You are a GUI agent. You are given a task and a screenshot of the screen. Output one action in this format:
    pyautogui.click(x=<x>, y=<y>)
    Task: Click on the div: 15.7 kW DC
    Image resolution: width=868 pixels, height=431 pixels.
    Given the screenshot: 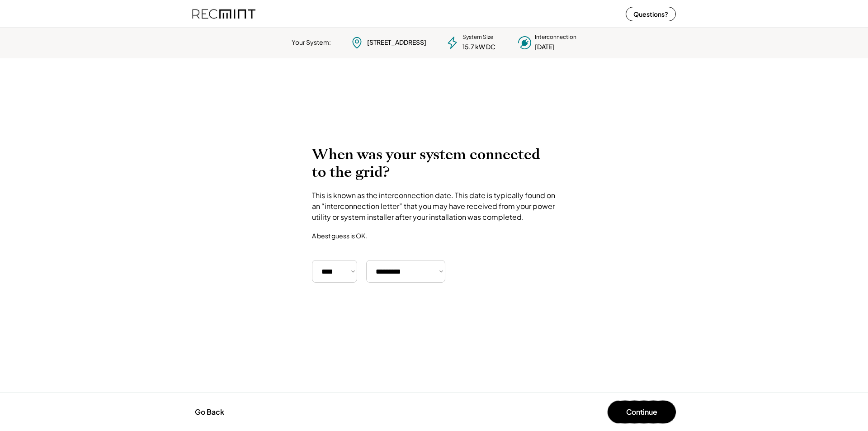 What is the action you would take?
    pyautogui.click(x=479, y=47)
    